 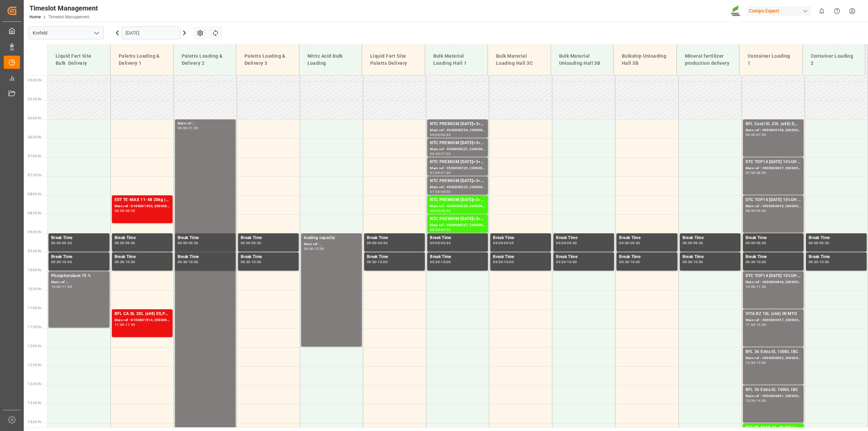 I want to click on span: 09:00 Hr, so click(x=34, y=232).